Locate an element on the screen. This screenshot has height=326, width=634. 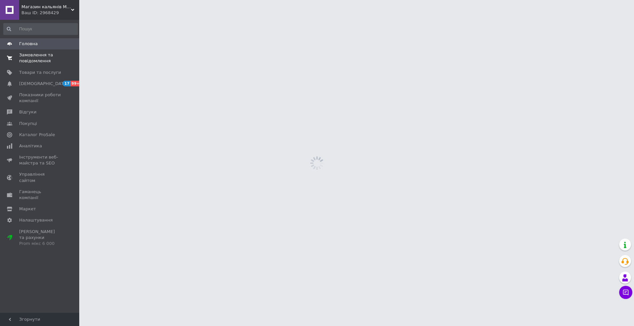
span: Показники роботи компанії is located at coordinates (40, 98).